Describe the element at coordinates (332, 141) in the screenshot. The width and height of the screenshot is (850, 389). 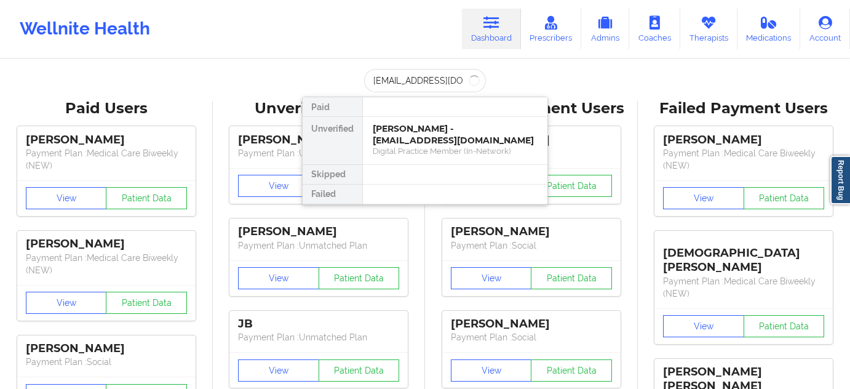
I see `div: Unverified` at that location.